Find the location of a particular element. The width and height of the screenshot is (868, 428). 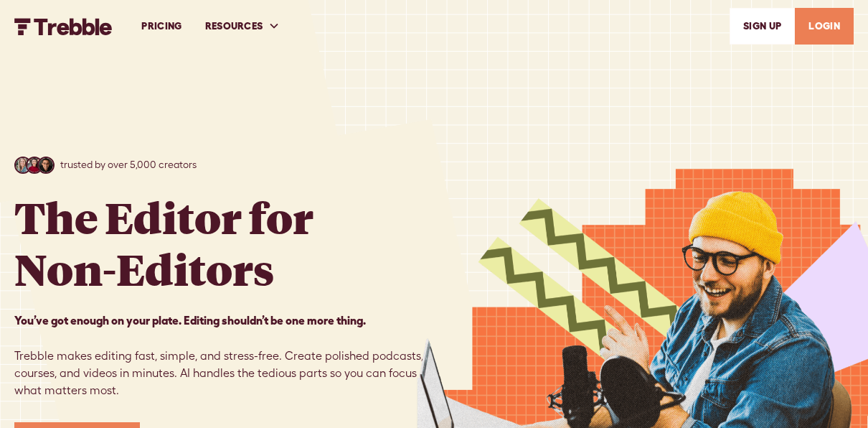

a: home is located at coordinates (63, 25).